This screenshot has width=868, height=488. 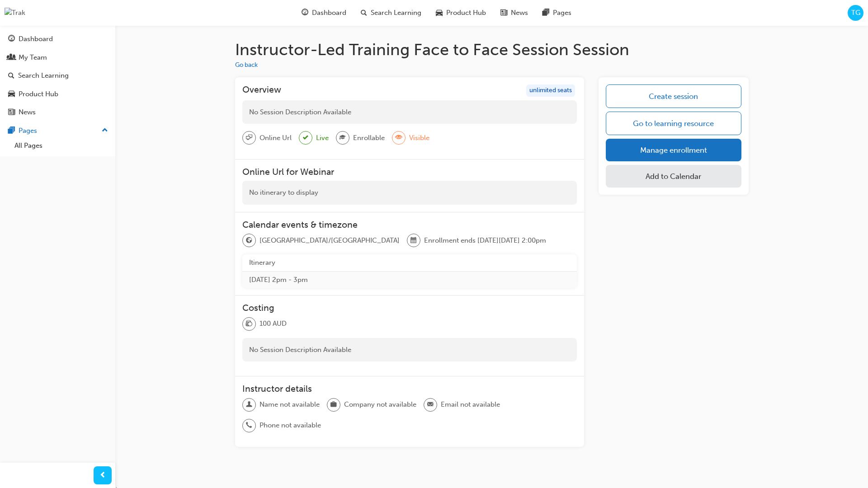 I want to click on span: Enrollable, so click(x=369, y=138).